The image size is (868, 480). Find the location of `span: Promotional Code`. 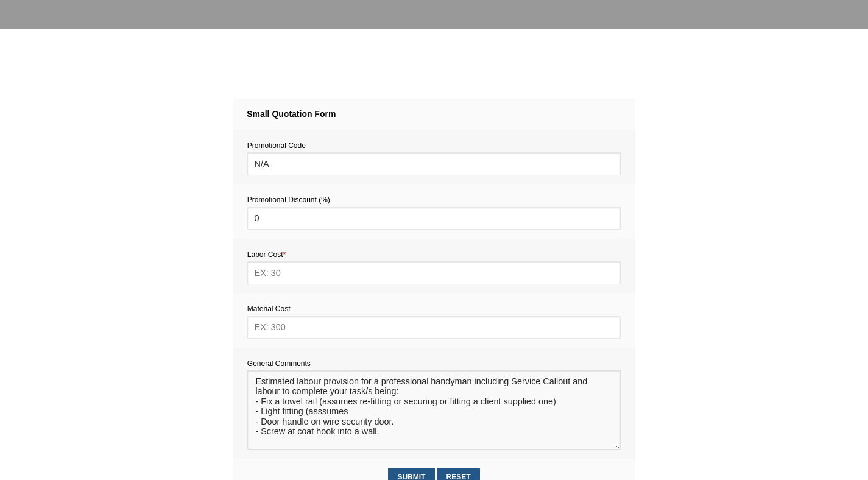

span: Promotional Code is located at coordinates (277, 146).